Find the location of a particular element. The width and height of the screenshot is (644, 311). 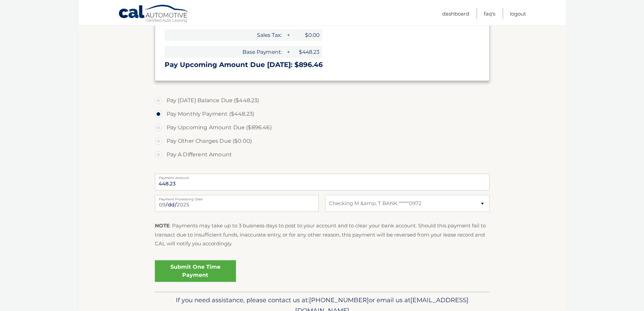

strong: NOTE is located at coordinates (162, 225).